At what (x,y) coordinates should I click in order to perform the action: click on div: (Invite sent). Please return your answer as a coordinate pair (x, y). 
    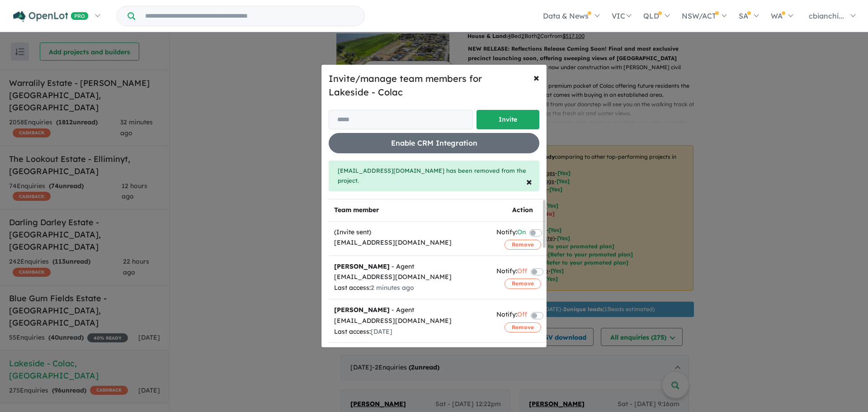
    Looking at the image, I should click on (410, 233).